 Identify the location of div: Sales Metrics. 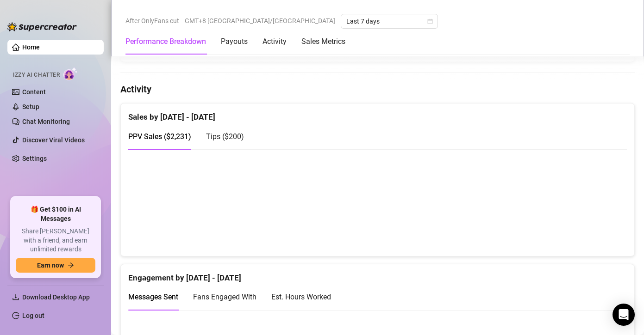
(323, 41).